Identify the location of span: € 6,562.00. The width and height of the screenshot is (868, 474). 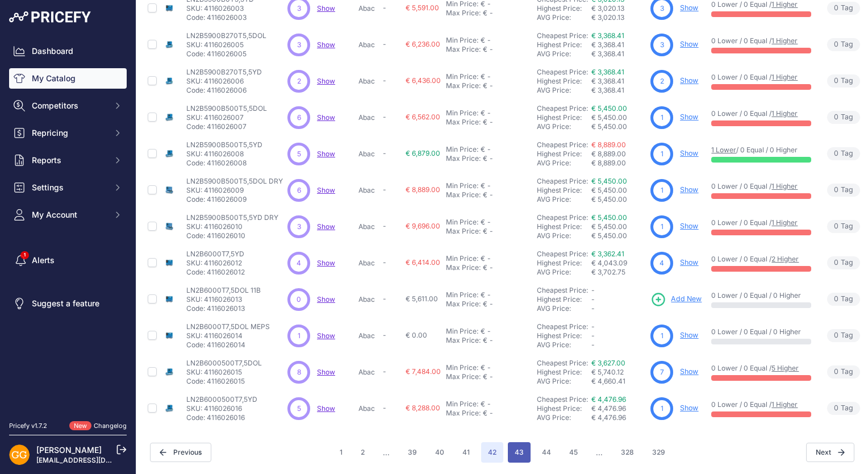
(423, 117).